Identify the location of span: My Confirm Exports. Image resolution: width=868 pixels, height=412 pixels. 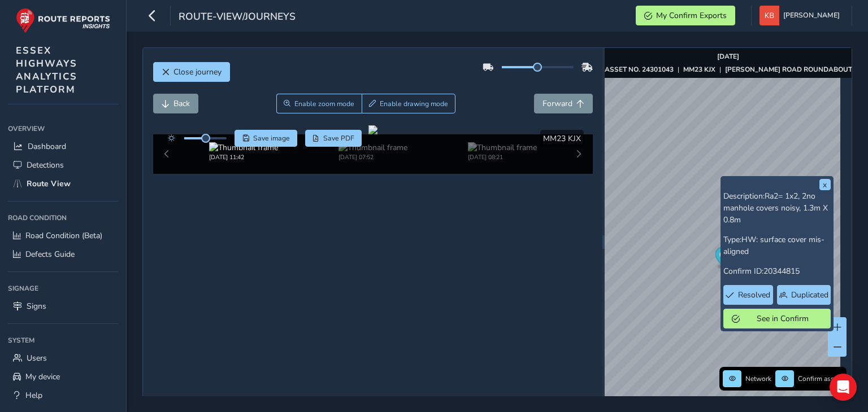
(691, 15).